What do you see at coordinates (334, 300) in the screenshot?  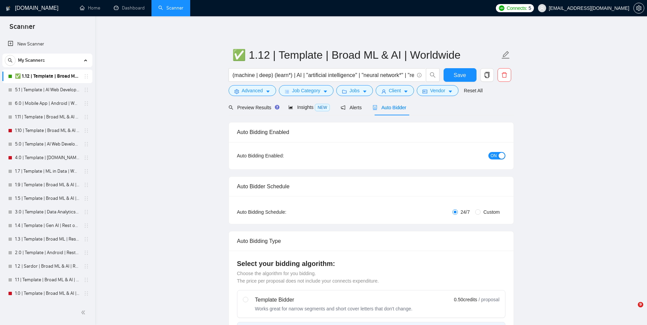 I see `div: Template Bidder` at bounding box center [334, 300].